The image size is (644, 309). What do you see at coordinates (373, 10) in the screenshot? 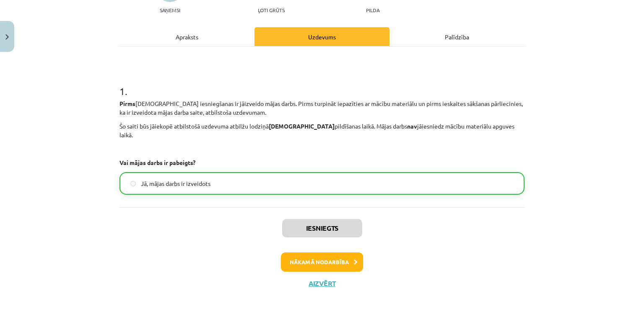
I see `p: pilda` at bounding box center [373, 10].